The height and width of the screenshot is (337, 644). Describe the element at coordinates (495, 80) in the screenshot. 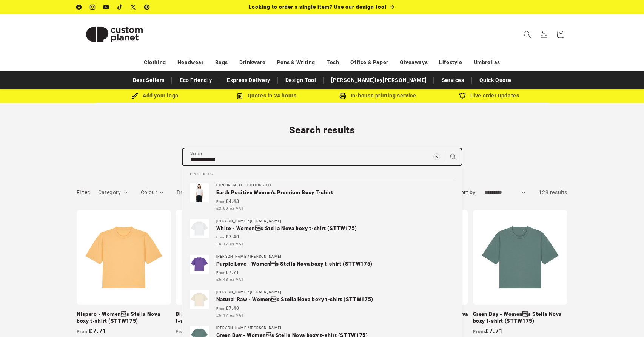

I see `a: Quick Quote` at that location.